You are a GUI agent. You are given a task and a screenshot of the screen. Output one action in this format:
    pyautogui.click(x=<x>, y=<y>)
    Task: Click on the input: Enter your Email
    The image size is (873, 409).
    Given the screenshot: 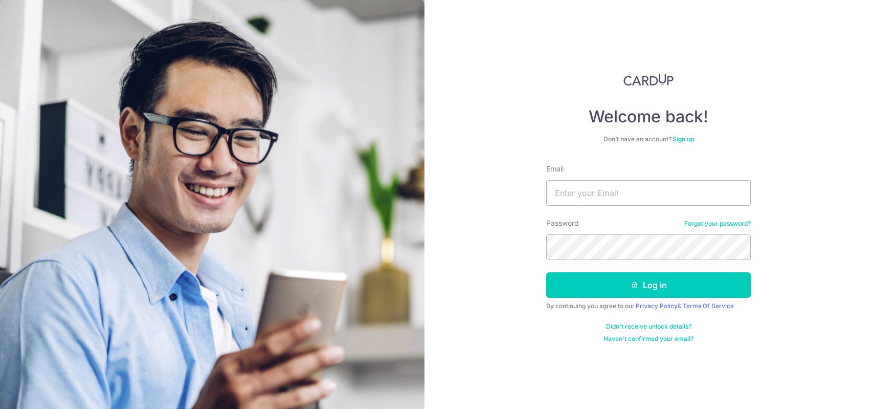 What is the action you would take?
    pyautogui.click(x=649, y=193)
    